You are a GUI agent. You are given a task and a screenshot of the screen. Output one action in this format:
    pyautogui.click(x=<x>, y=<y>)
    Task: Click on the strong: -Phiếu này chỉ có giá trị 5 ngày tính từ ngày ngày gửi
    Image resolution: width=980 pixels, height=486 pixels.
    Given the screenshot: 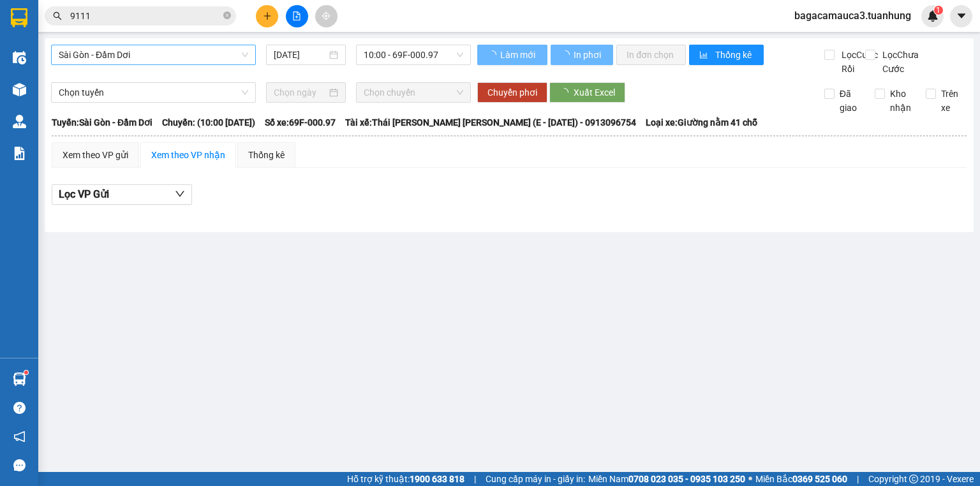 What is the action you would take?
    pyautogui.click(x=93, y=47)
    